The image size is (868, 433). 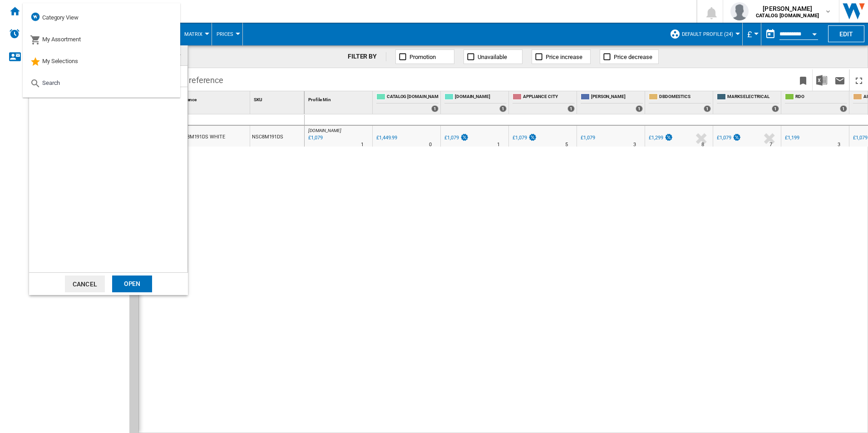 I want to click on button: Cancel, so click(x=85, y=284).